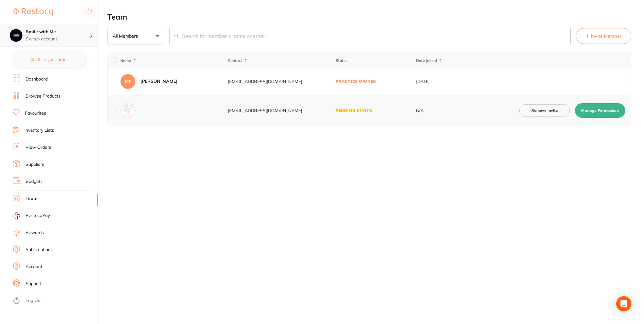 The height and width of the screenshot is (324, 644). What do you see at coordinates (34, 267) in the screenshot?
I see `a: Account` at bounding box center [34, 267].